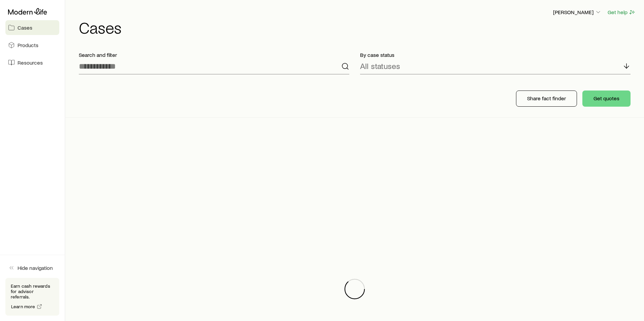 This screenshot has height=321, width=644. I want to click on button: Hide navigation, so click(32, 268).